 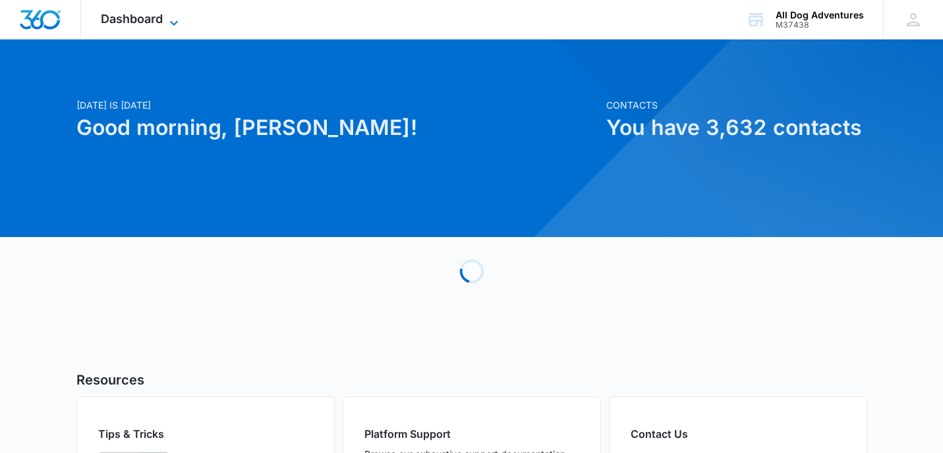 What do you see at coordinates (738, 434) in the screenshot?
I see `h2: Contact Us` at bounding box center [738, 434].